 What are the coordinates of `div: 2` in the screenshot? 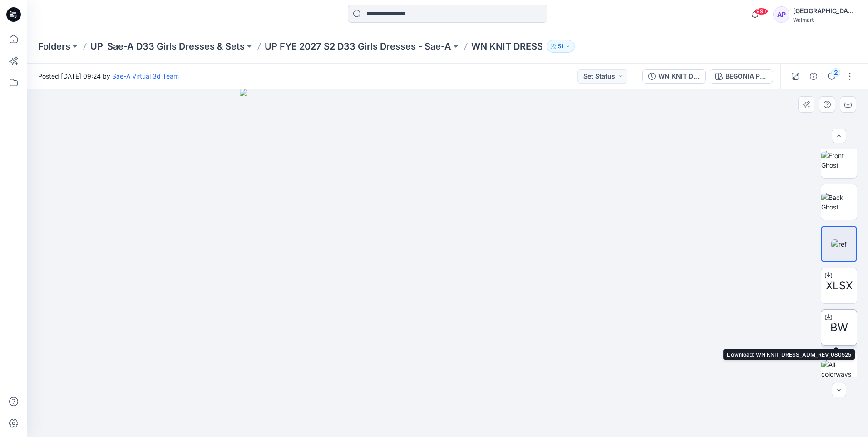 It's located at (836, 72).